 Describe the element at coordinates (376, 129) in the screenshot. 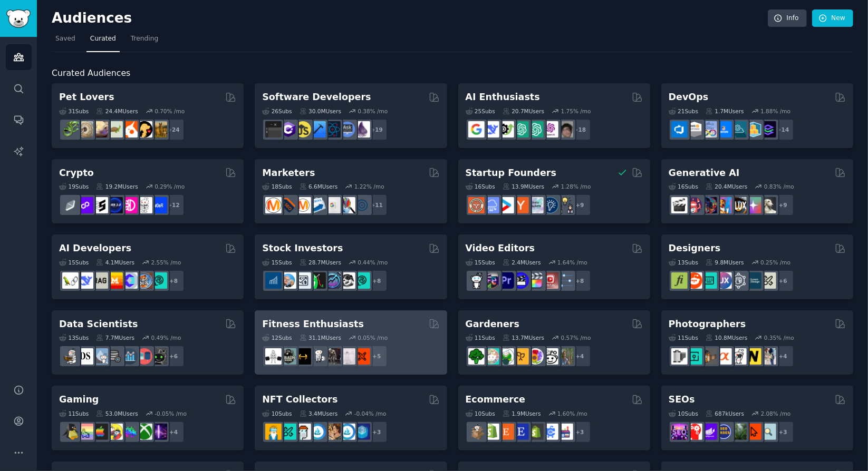

I see `div: + 19` at that location.